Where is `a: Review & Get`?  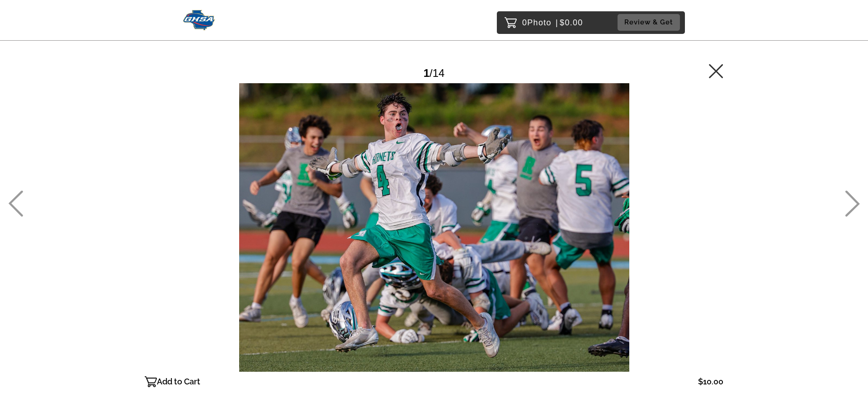
a: Review & Get is located at coordinates (650, 22).